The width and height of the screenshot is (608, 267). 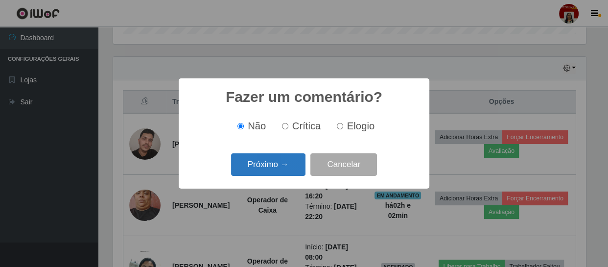 I want to click on span: Elogio, so click(x=361, y=126).